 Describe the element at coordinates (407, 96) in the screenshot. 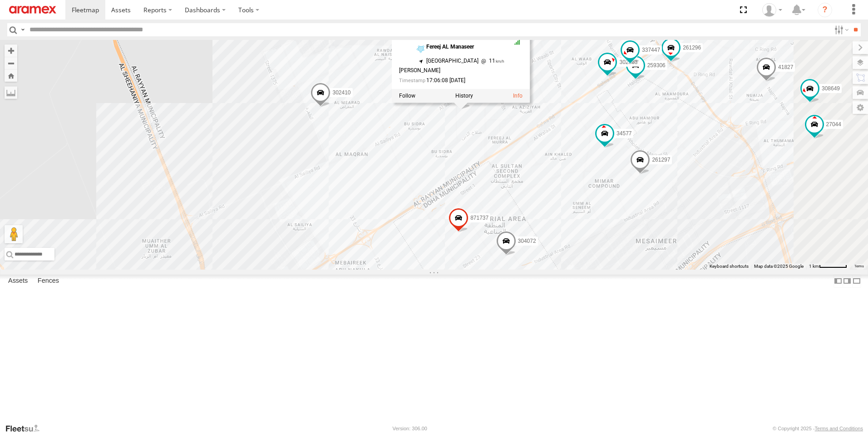

I see `label: Realtime tracking of Asset` at that location.